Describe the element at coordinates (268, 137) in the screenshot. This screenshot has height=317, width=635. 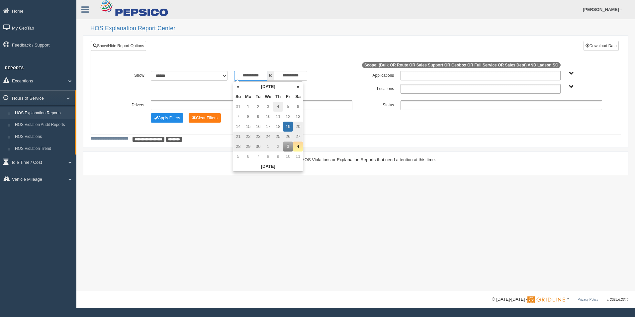
I see `td: 24` at that location.